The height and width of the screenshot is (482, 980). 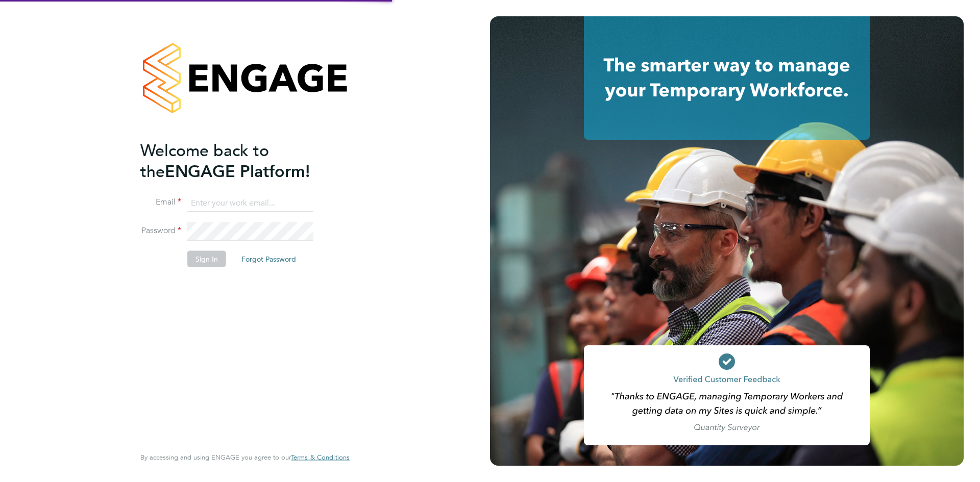 I want to click on span: Terms & Conditions, so click(x=320, y=457).